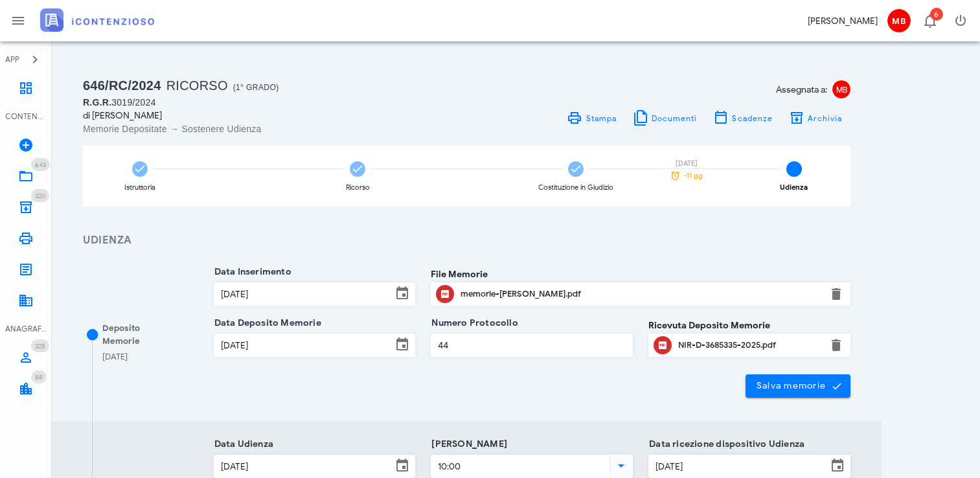  I want to click on span: Stampa, so click(600, 118).